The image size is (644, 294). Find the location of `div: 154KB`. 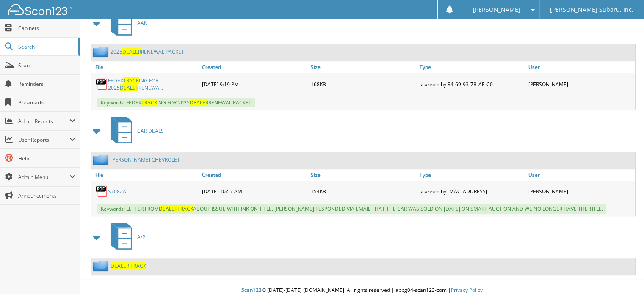

div: 154KB is located at coordinates (363, 191).